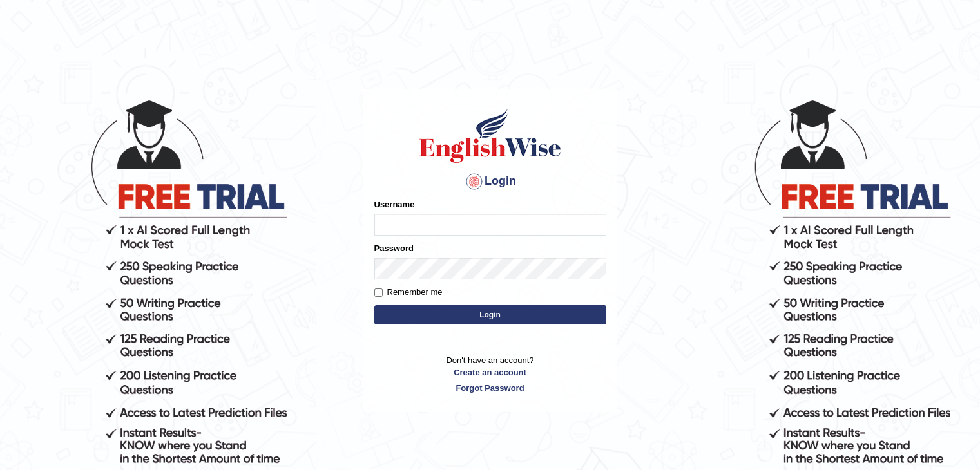  I want to click on input: Remember me, so click(378, 292).